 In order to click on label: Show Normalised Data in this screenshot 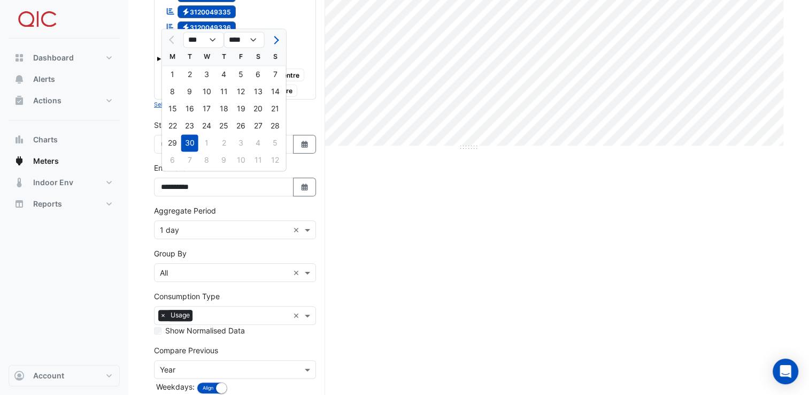, I will do `click(205, 330)`.